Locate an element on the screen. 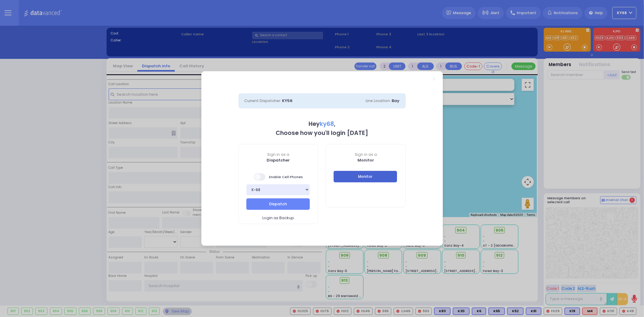  span: Enable Cell Phones is located at coordinates (278, 177).